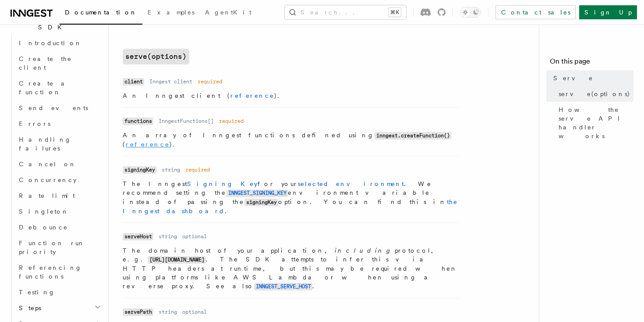  I want to click on span: serve(options), so click(594, 94).